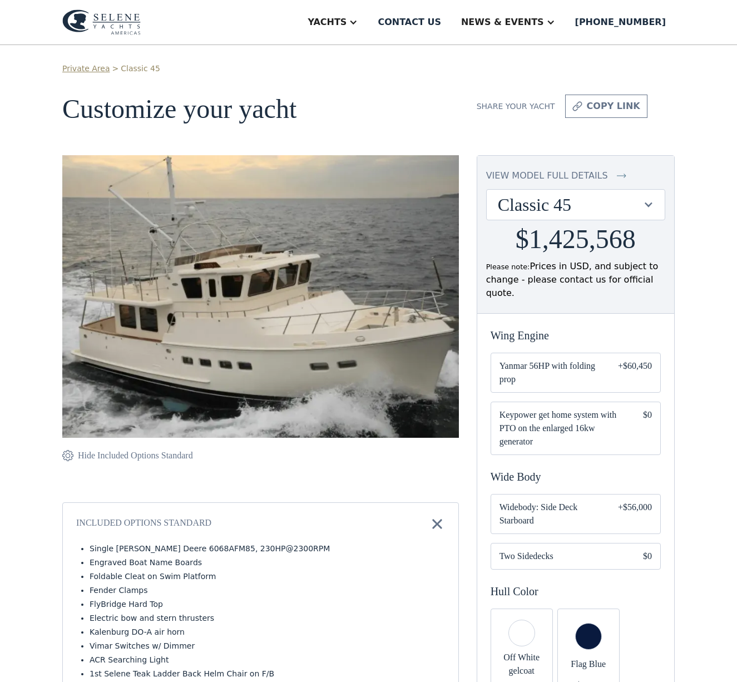  Describe the element at coordinates (550, 514) in the screenshot. I see `span: Widebody: Side Deck Starboard` at that location.